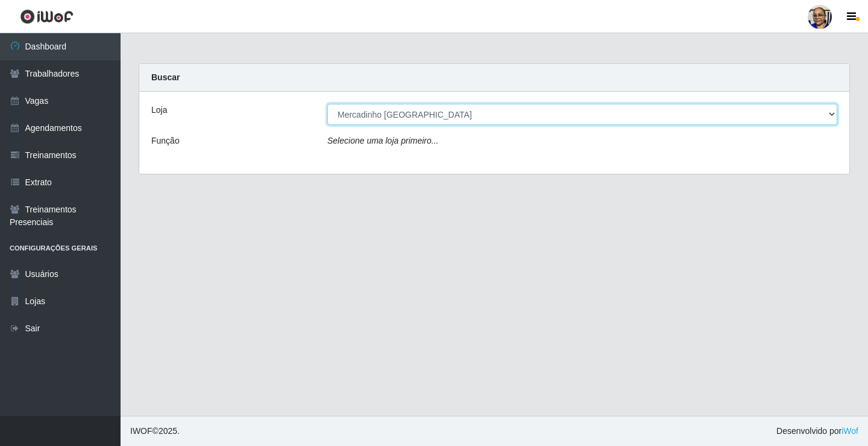  I want to click on span: Desenvolvido por, so click(818, 430).